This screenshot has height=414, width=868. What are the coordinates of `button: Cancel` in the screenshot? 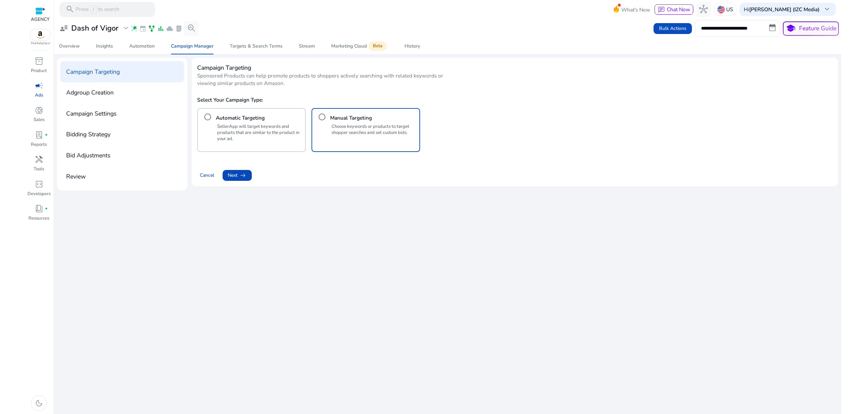 It's located at (207, 175).